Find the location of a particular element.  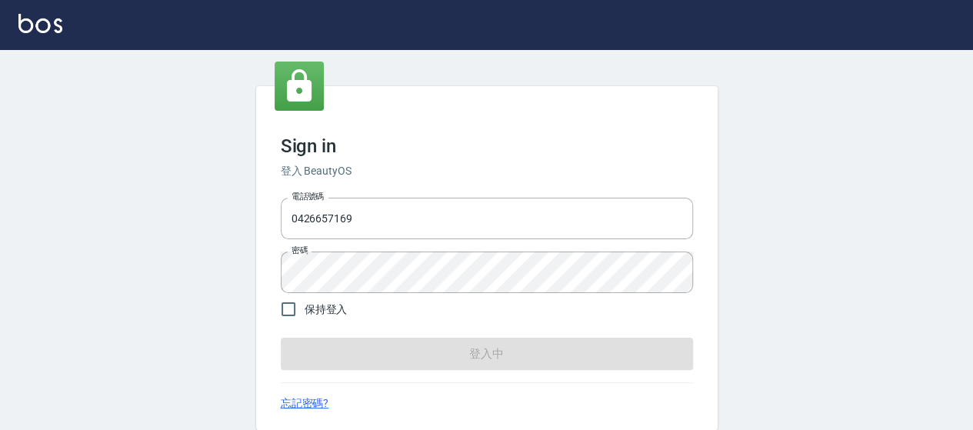

a: 忘記密碼? is located at coordinates (305, 403).